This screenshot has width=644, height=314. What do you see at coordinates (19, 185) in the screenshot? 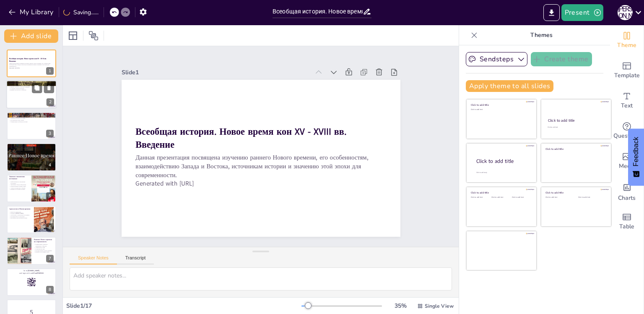
I see `p: Увеличение объема информации` at bounding box center [19, 185].